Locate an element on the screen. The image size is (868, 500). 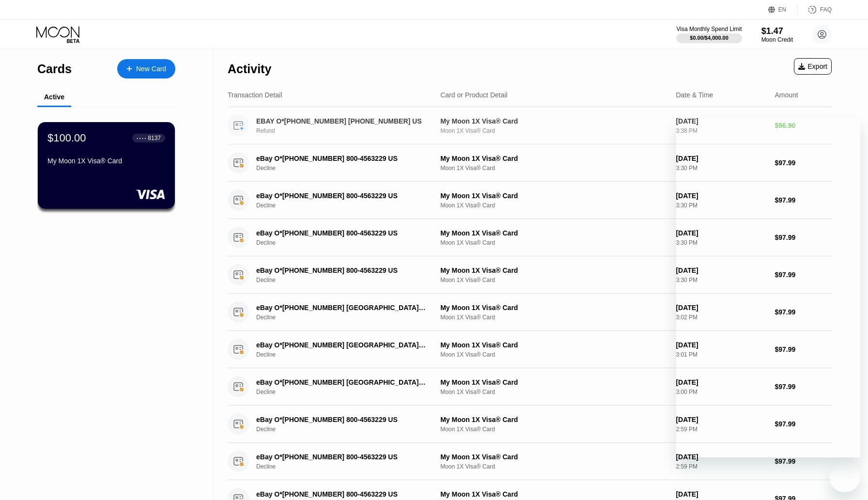
div: 2:59 PM is located at coordinates (721, 466).